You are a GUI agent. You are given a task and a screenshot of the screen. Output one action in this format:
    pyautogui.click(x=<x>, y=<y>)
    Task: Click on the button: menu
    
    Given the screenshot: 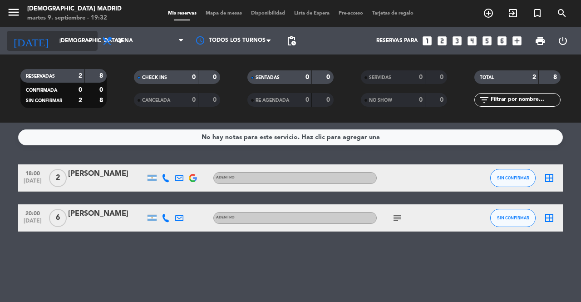 What is the action you would take?
    pyautogui.click(x=14, y=14)
    